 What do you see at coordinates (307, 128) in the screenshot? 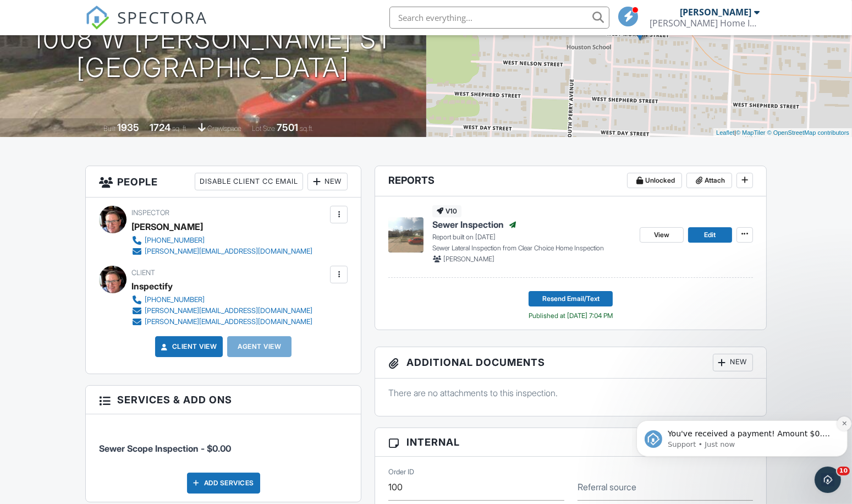
I see `span: sq.ft.` at bounding box center [307, 128].